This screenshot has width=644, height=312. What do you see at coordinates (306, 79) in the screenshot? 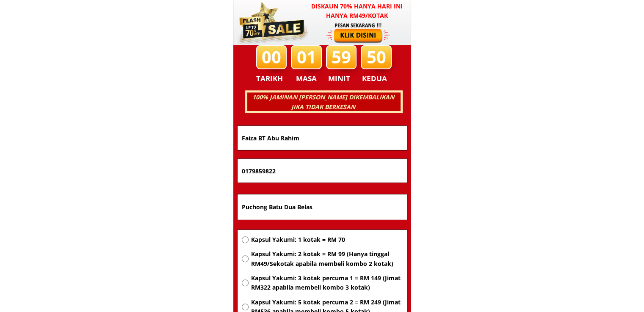
I see `h3: MASA` at bounding box center [306, 79].